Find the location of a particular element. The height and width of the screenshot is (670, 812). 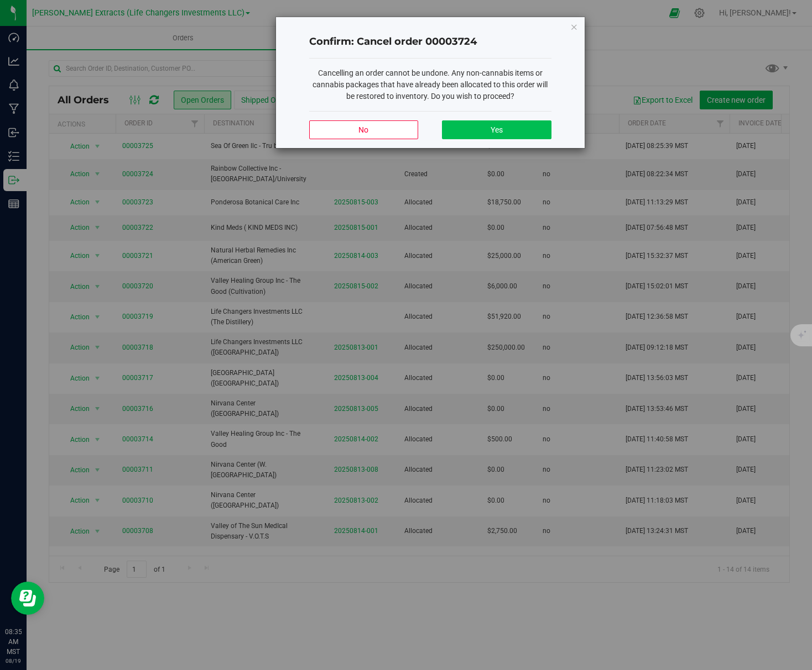

button: Close modal is located at coordinates (574, 26).